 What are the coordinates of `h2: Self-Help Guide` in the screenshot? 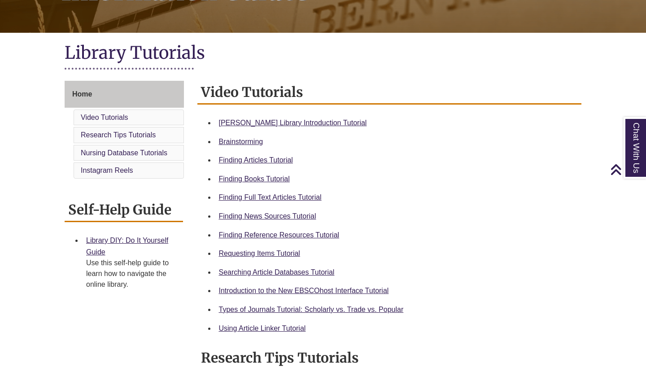 It's located at (124, 210).